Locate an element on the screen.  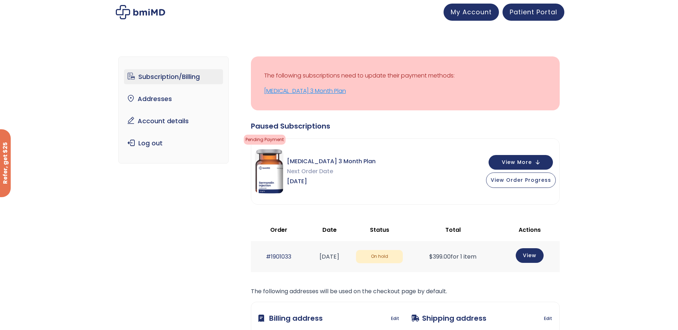
td: for 1 item is located at coordinates (453, 257).